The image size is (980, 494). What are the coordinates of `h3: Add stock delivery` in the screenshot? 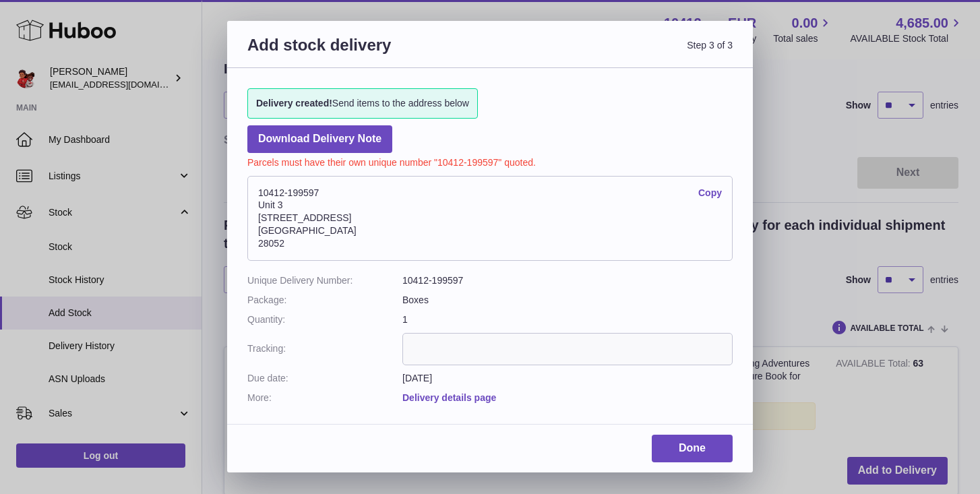 It's located at (369, 53).